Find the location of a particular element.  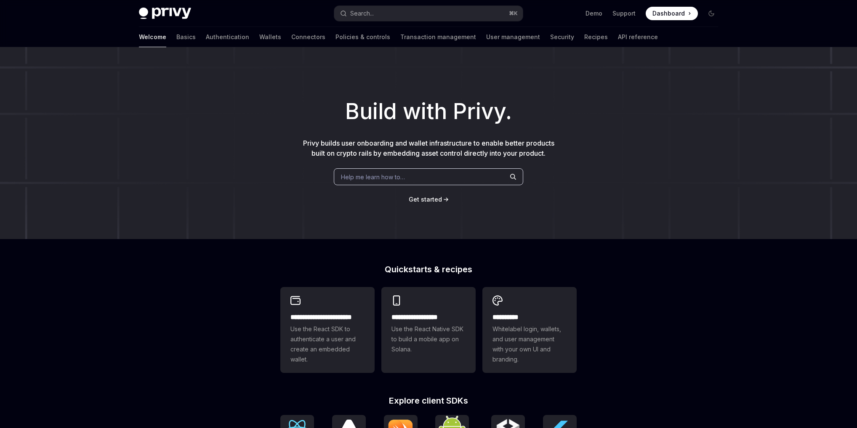

a: Support is located at coordinates (624, 13).